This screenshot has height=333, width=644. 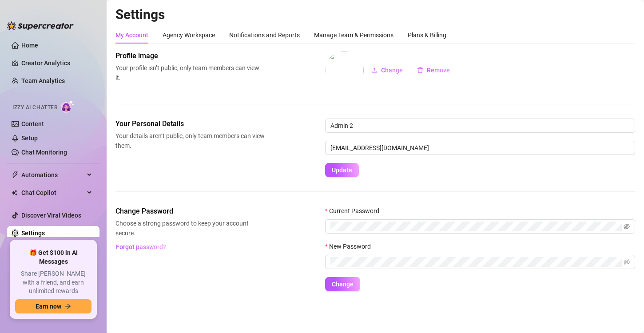 What do you see at coordinates (30, 46) in the screenshot?
I see `a: Home` at bounding box center [30, 46].